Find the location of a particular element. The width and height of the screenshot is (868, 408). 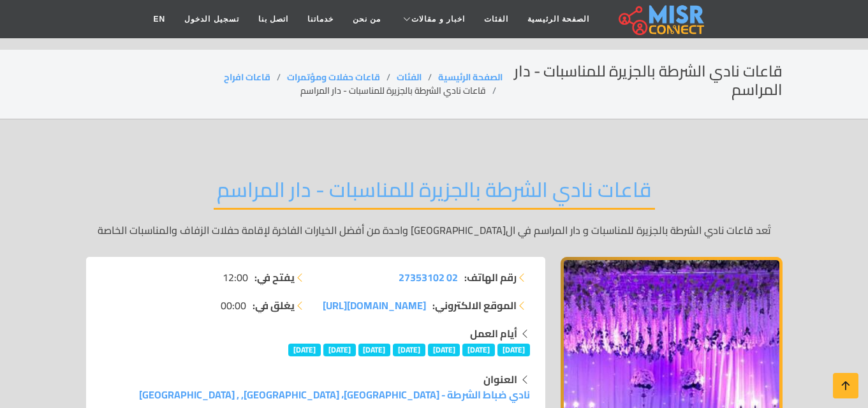

img: main.misr_connect is located at coordinates (661, 19).